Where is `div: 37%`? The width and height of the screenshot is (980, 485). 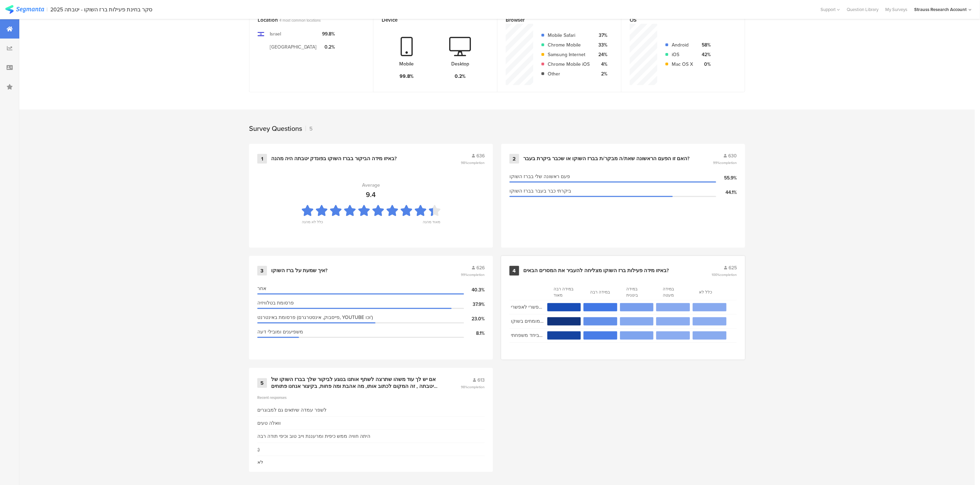
div: 37% is located at coordinates (601, 35).